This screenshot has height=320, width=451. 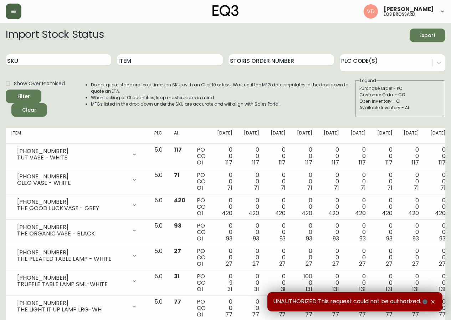 What do you see at coordinates (225, 283) in the screenshot?
I see `div: 0 9` at bounding box center [225, 283].